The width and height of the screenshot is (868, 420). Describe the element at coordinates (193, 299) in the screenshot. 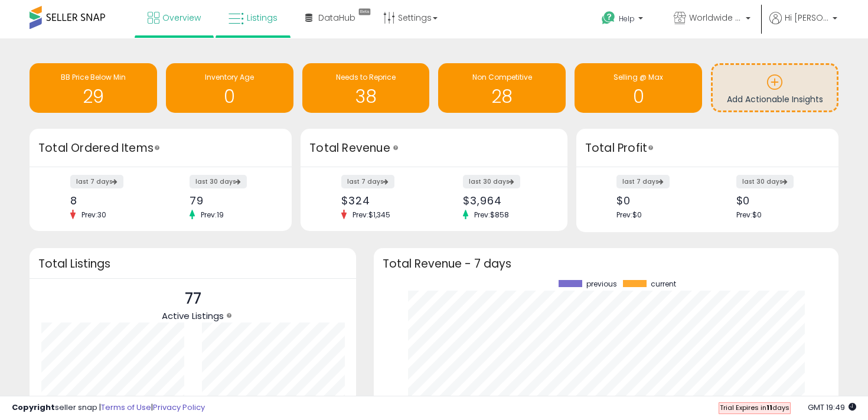

I see `p: 77` at that location.